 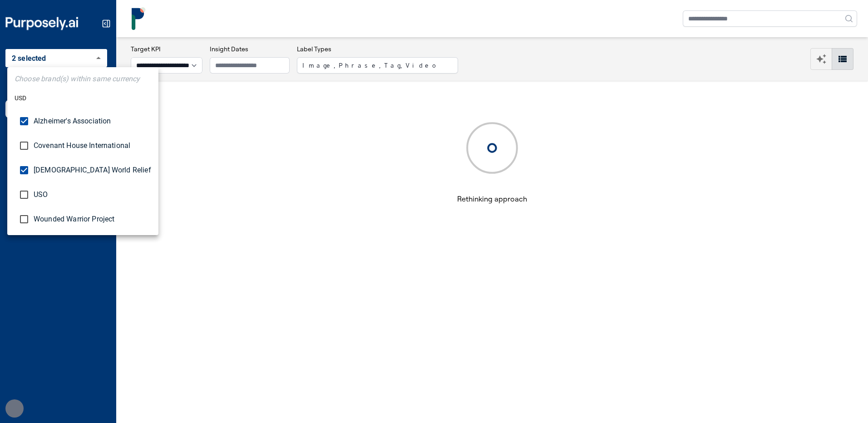 I want to click on span: USO, so click(x=92, y=194).